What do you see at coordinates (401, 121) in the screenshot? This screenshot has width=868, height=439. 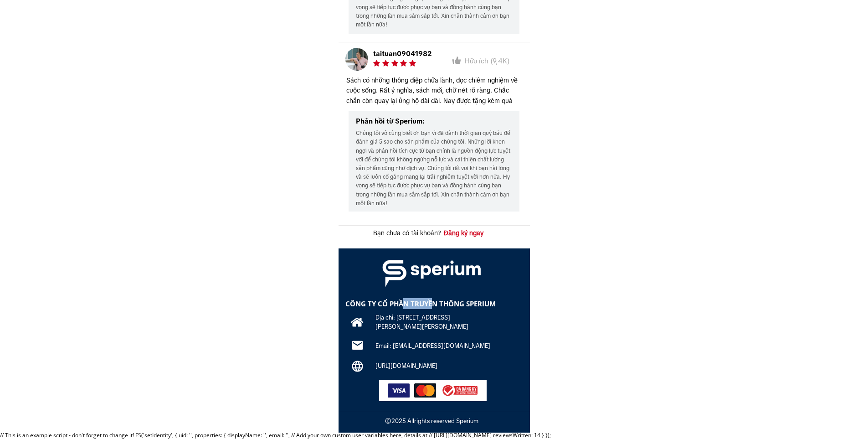 I see `h3: Phản hồi từ Sperium:` at bounding box center [401, 121].